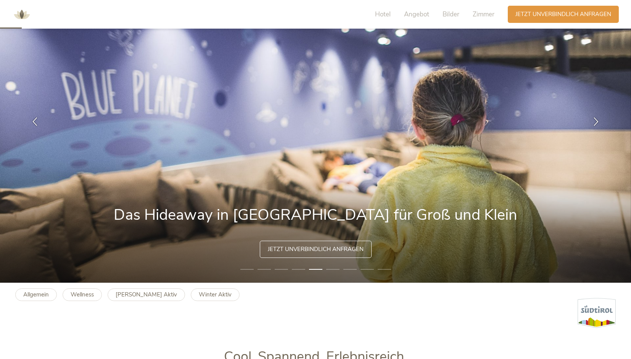 The image size is (631, 359). What do you see at coordinates (596, 313) in the screenshot?
I see `img: Südtirol` at bounding box center [596, 313].